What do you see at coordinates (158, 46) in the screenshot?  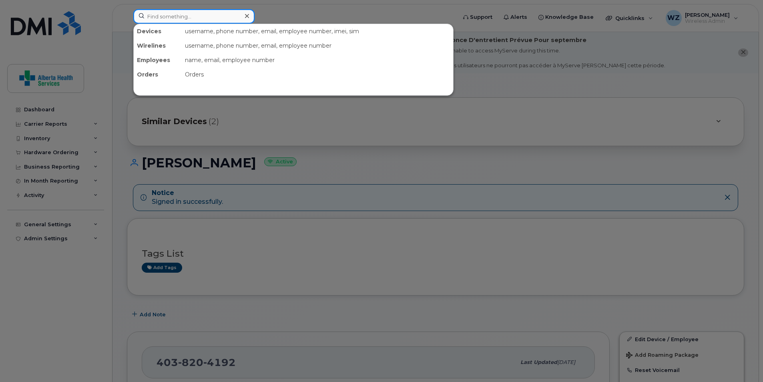 I see `div: Wirelines` at bounding box center [158, 46].